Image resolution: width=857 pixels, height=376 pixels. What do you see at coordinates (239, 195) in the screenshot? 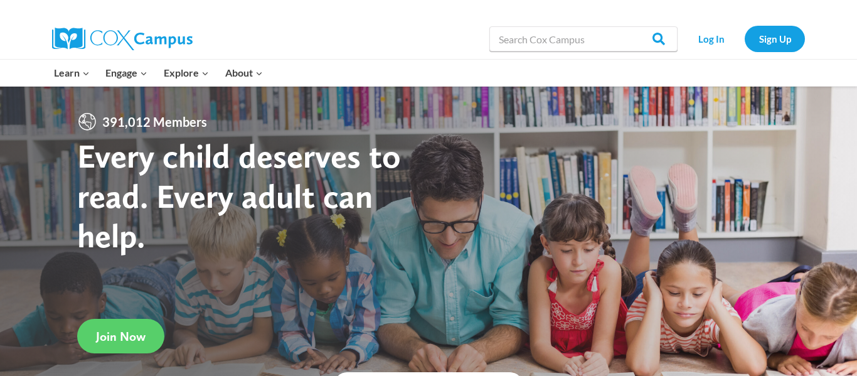
I see `strong: Every child deserves to read. Every adult can help.` at bounding box center [239, 195].